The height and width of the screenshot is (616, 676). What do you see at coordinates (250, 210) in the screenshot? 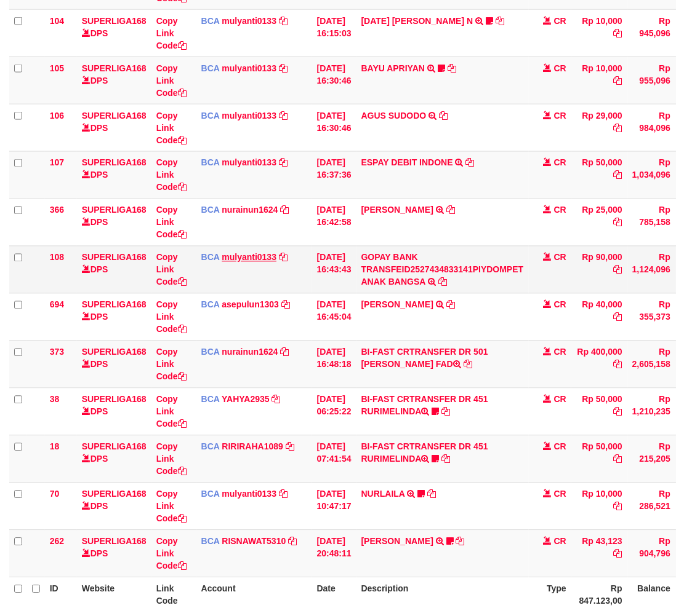
I see `a: nurainun1624` at bounding box center [250, 210].